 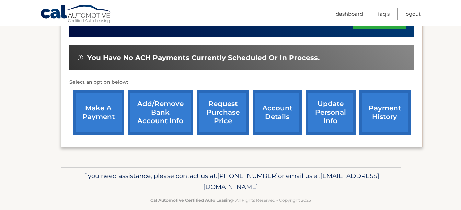 I want to click on a: Dashboard, so click(x=350, y=14).